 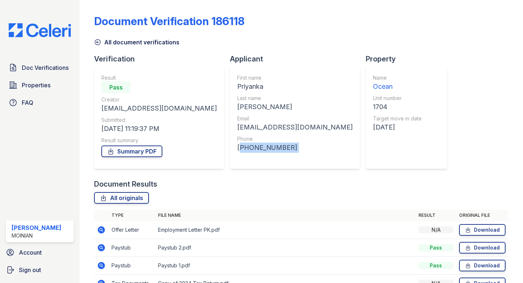 What do you see at coordinates (398, 83) in the screenshot?
I see `a: Name Ocean` at bounding box center [398, 83].